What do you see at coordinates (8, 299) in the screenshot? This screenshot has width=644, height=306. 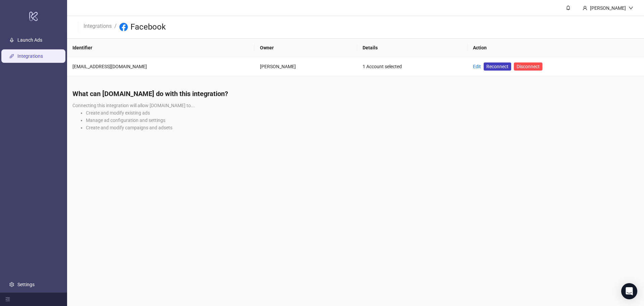 I see `span: menu-fold` at bounding box center [8, 299].